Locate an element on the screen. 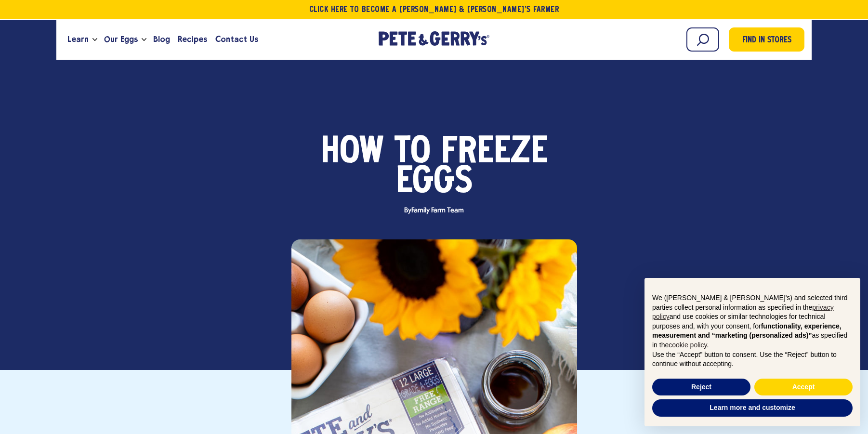  span: Our Eggs is located at coordinates (121, 39).